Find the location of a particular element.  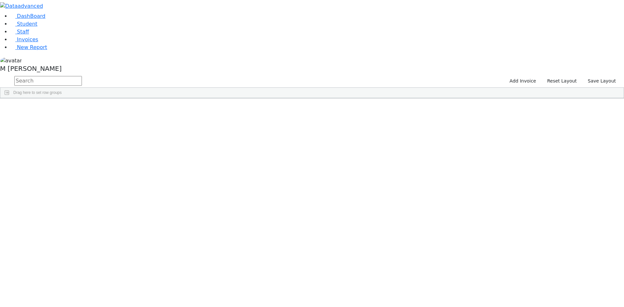

a: New Report is located at coordinates (29, 47).